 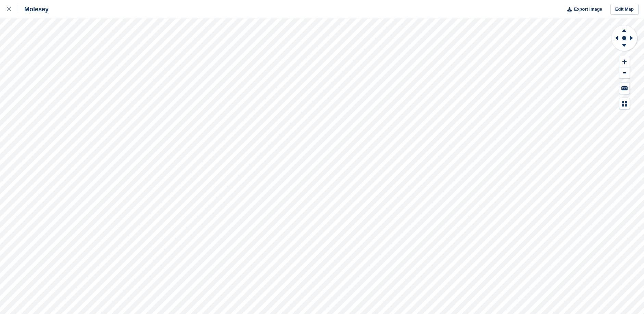 I want to click on div: Molesey, so click(x=33, y=9).